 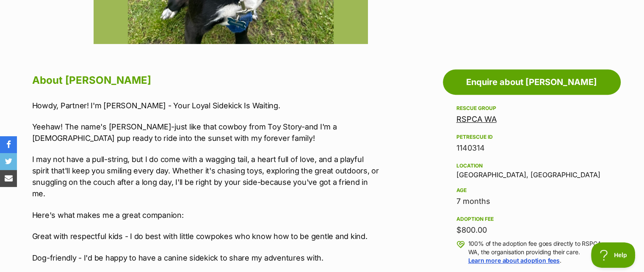 What do you see at coordinates (532, 219) in the screenshot?
I see `div: Adoption fee` at bounding box center [532, 219].